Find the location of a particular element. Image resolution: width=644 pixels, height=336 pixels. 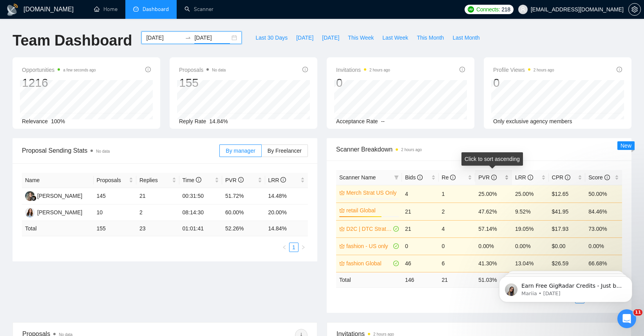

span: Reply Rate is located at coordinates (192, 121).